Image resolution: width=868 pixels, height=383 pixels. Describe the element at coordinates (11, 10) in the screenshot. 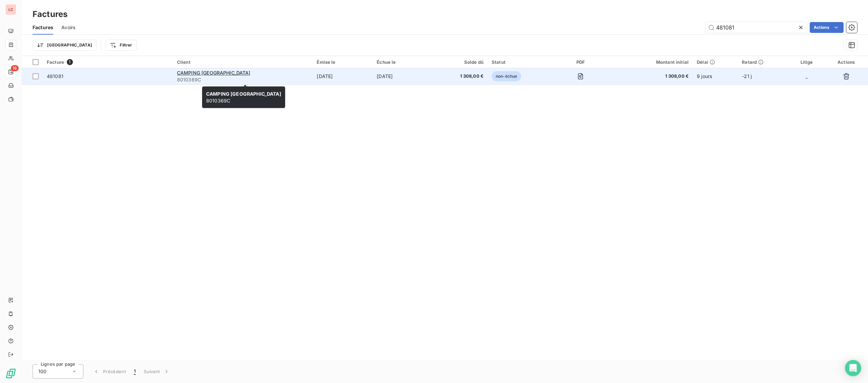

I see `div: LC` at that location.